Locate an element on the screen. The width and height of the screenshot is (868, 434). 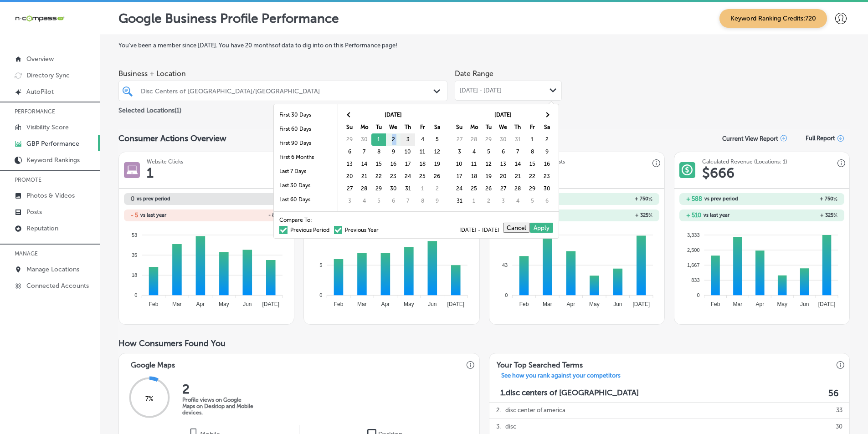
p: Manage Locations is located at coordinates (53, 269).